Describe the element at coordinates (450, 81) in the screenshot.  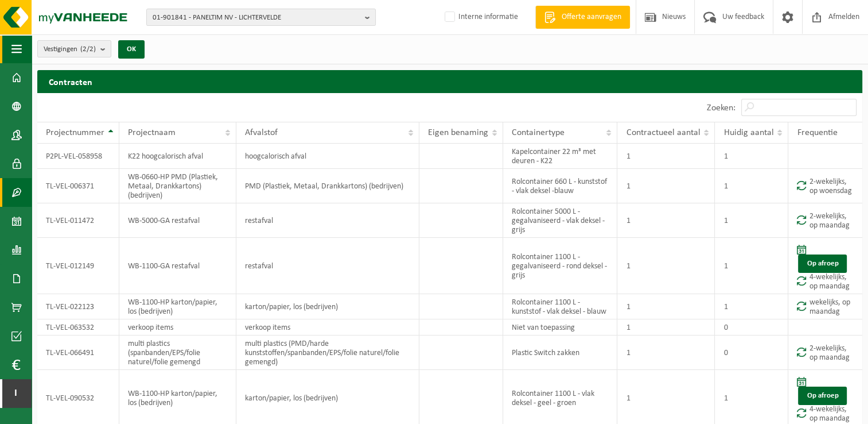
I see `h2: Contracten` at that location.